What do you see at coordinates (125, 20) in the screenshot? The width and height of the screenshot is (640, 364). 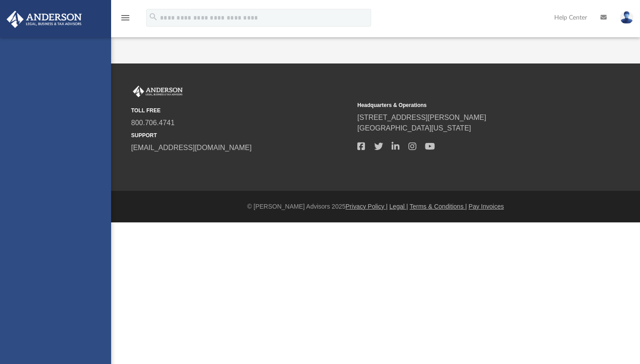 I see `a: menu` at bounding box center [125, 20].